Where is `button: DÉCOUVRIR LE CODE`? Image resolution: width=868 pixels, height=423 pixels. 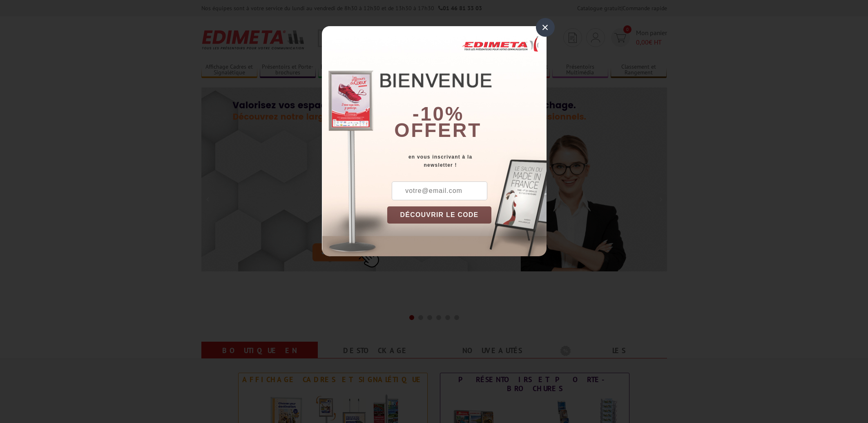
button: DÉCOUVRIR LE CODE is located at coordinates (440, 215).